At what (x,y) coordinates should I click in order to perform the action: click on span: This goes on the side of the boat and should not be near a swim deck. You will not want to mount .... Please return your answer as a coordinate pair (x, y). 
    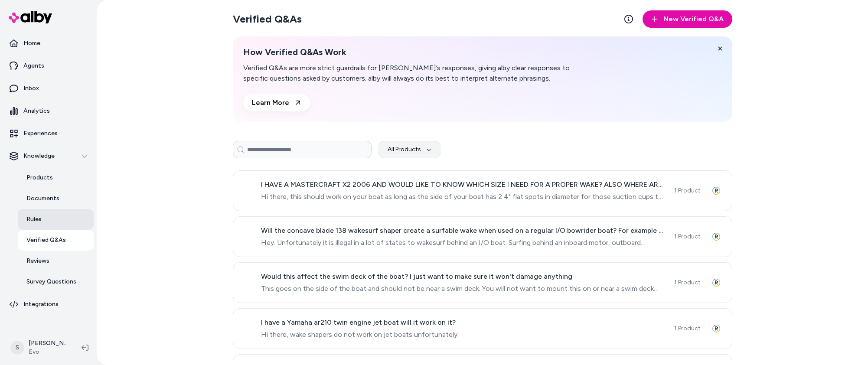
    Looking at the image, I should click on (462, 289).